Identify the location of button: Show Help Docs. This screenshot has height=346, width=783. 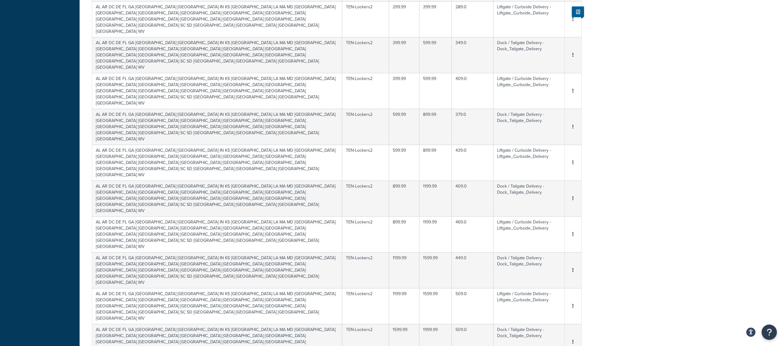
(578, 12).